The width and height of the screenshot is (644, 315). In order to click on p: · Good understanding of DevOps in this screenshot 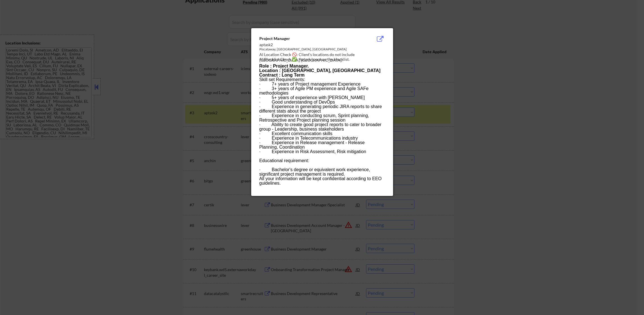, I will do `click(322, 102)`.